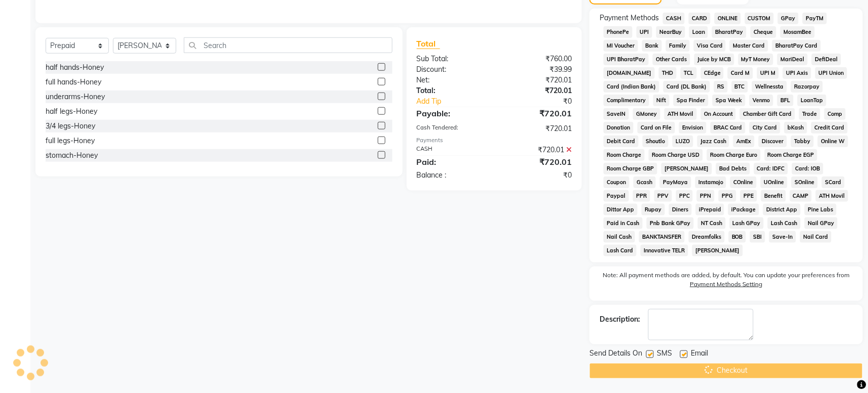 The height and width of the screenshot is (393, 868). I want to click on span: BFL, so click(785, 101).